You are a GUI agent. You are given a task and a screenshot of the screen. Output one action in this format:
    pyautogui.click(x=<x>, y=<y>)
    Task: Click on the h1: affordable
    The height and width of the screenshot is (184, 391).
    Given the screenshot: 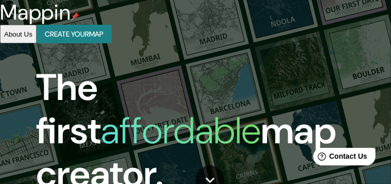 What is the action you would take?
    pyautogui.click(x=181, y=130)
    